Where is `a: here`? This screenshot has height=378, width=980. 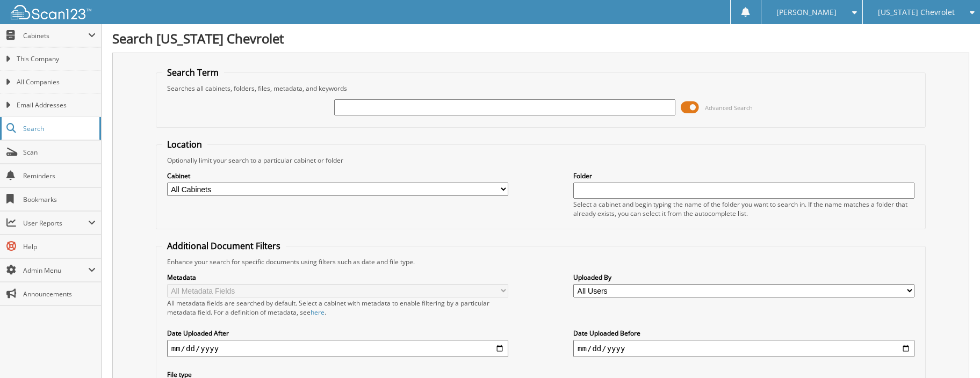
a: here is located at coordinates (317, 312).